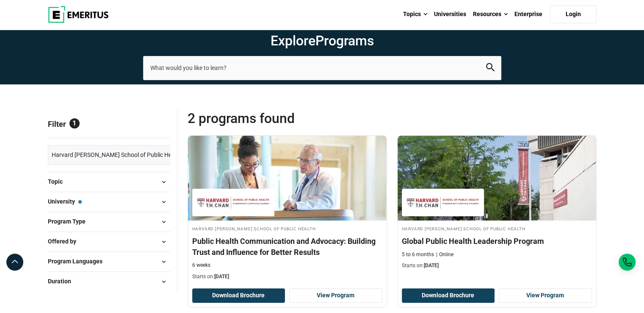 Image resolution: width=644 pixels, height=313 pixels. Describe the element at coordinates (287, 178) in the screenshot. I see `img: Public Health Communication and Advocacy: Building Trust and Influence for Better Results | Onlin...` at that location.